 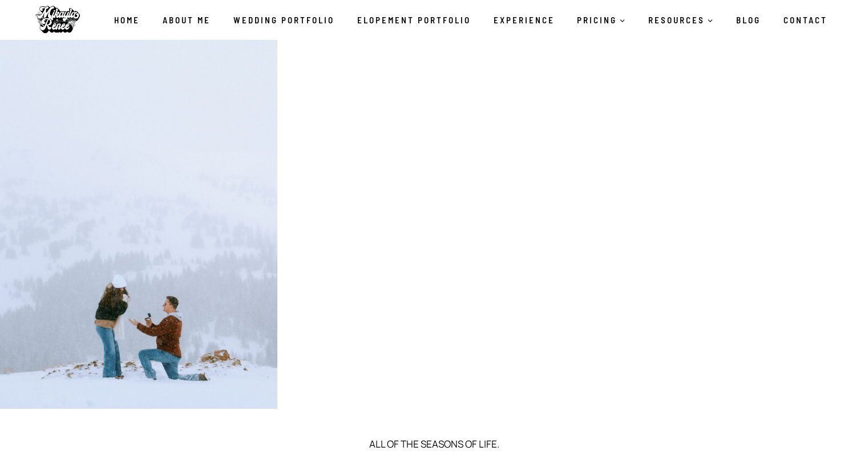 What do you see at coordinates (283, 20) in the screenshot?
I see `a: Wedding Portfolio` at bounding box center [283, 20].